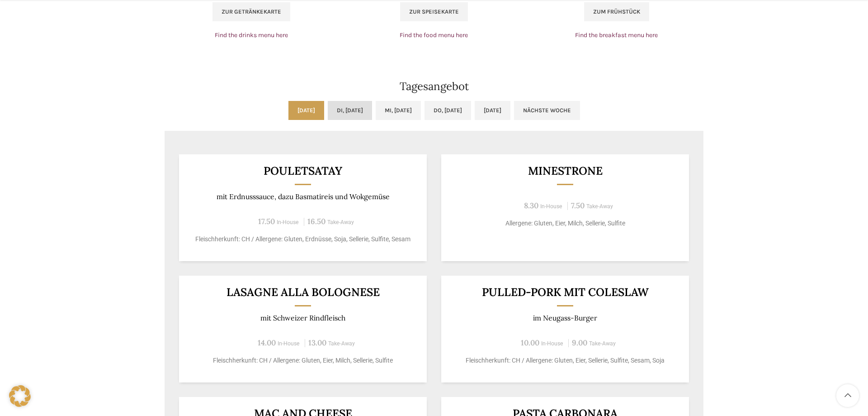  What do you see at coordinates (266, 342) in the screenshot?
I see `span: 14.00` at bounding box center [266, 342].